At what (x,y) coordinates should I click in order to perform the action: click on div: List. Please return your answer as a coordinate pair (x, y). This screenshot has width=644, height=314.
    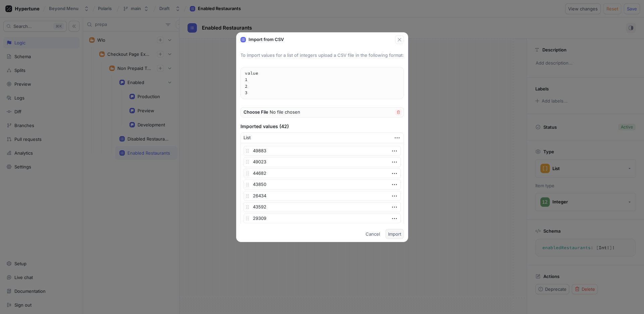
    Looking at the image, I should click on (247, 137).